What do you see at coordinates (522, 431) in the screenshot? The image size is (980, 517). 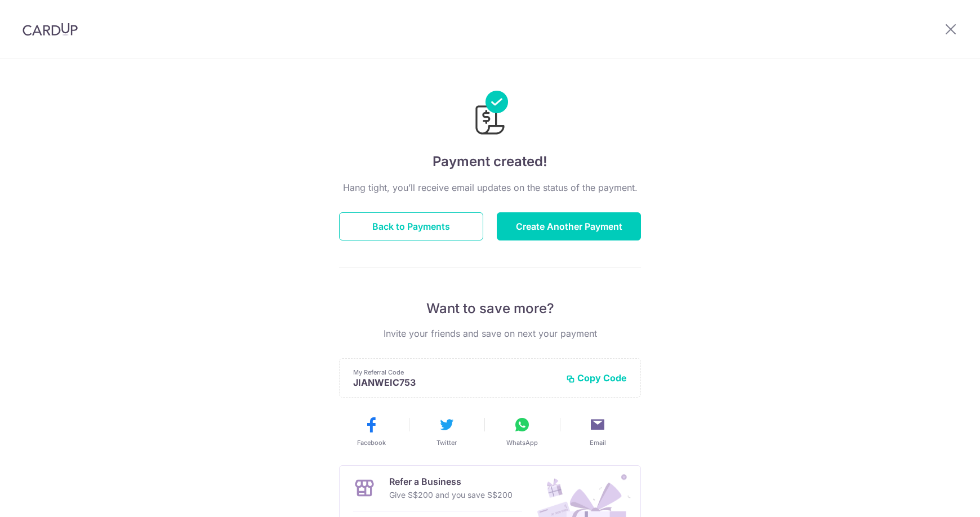 I see `button: WhatsApp` at bounding box center [522, 431].